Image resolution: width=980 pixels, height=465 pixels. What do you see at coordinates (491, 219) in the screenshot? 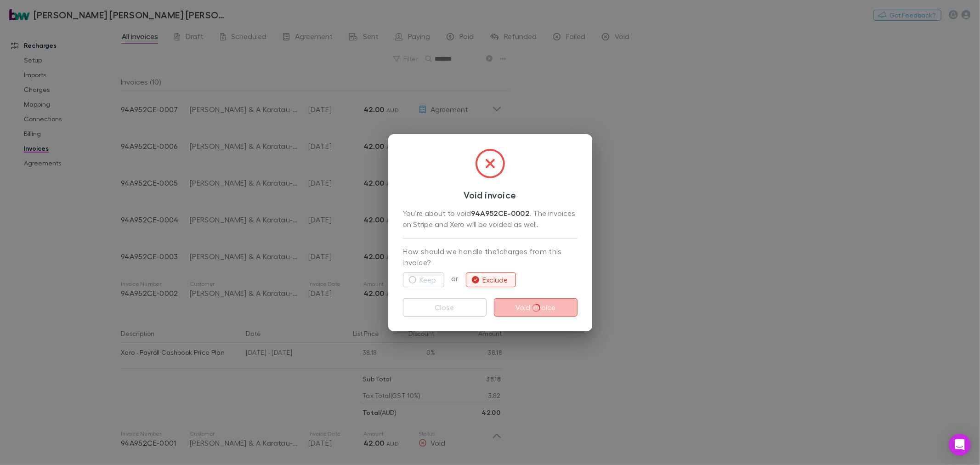
I see `div: You’re about to void . The invoices on Stripe and Xero will be voided as well.` at bounding box center [491, 219].